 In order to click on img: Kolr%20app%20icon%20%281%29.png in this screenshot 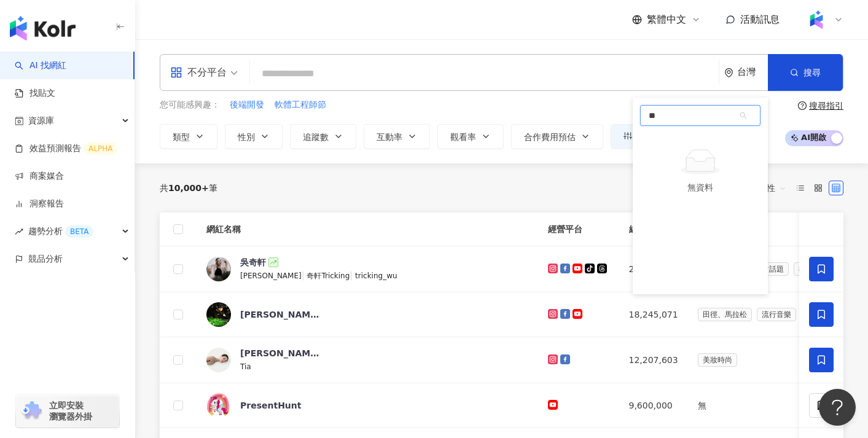, I will do `click(816, 19)`.